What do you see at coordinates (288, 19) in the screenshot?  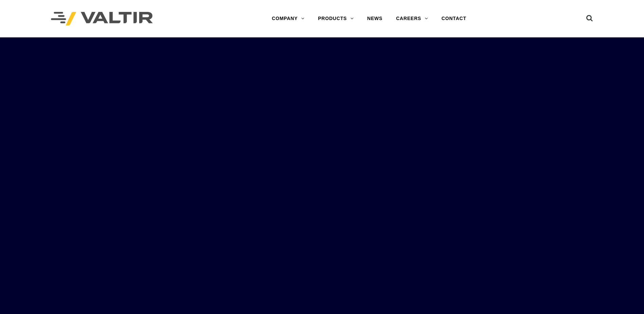 I see `a: COMPANY` at bounding box center [288, 19].